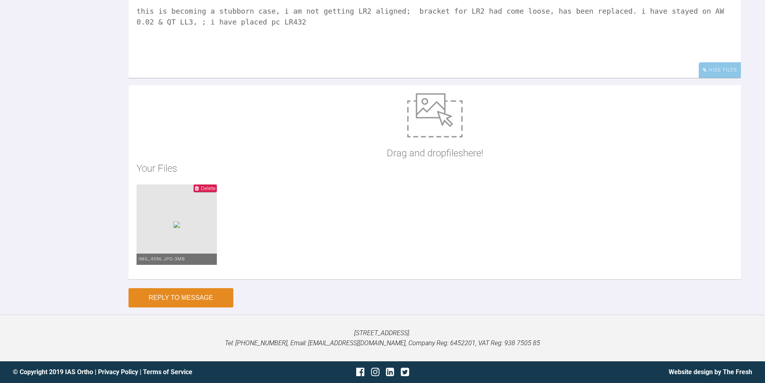 The image size is (765, 383). I want to click on div: © Copyright 2019 IAS Ortho | |, so click(136, 372).